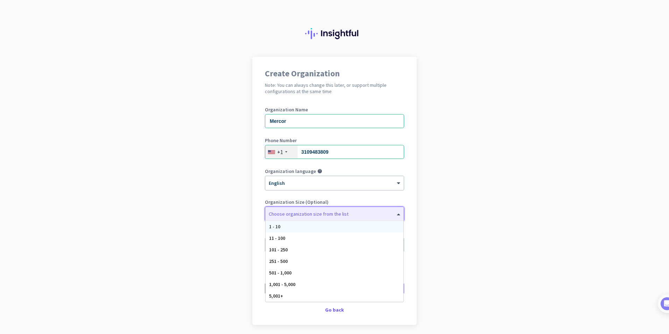  I want to click on h1: Create Organization, so click(334, 73).